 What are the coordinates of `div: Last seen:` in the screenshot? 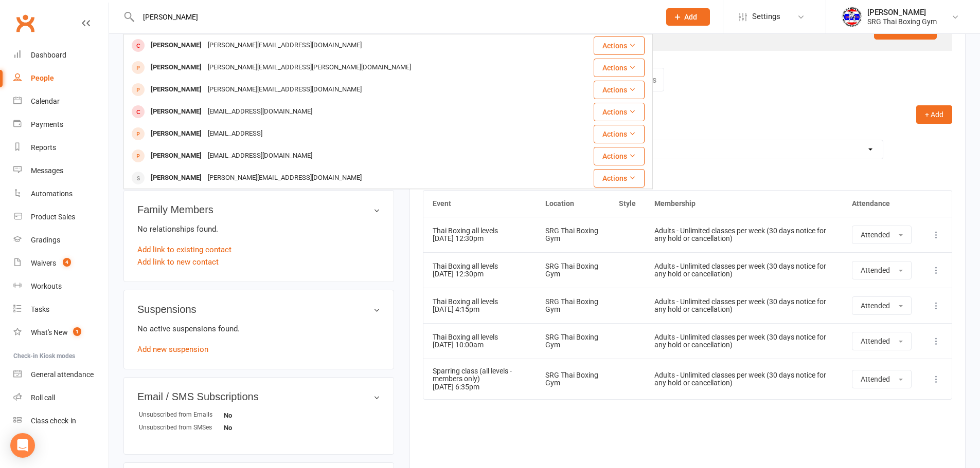 It's located at (687, 36).